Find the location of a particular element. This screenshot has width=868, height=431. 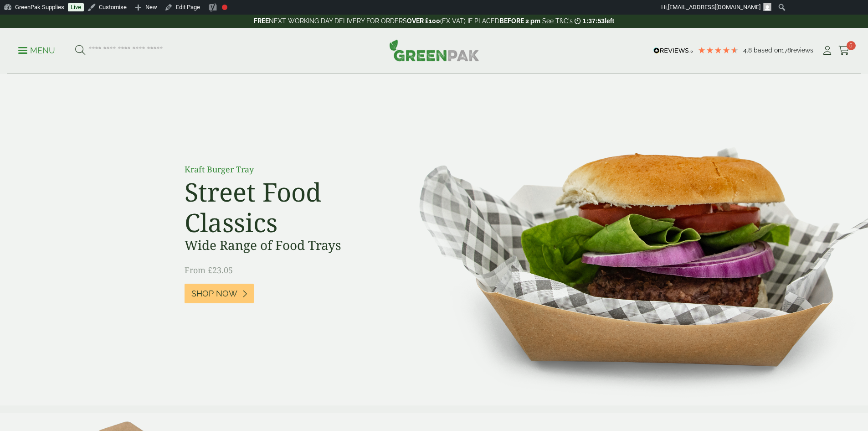

a: Live is located at coordinates (76, 7).